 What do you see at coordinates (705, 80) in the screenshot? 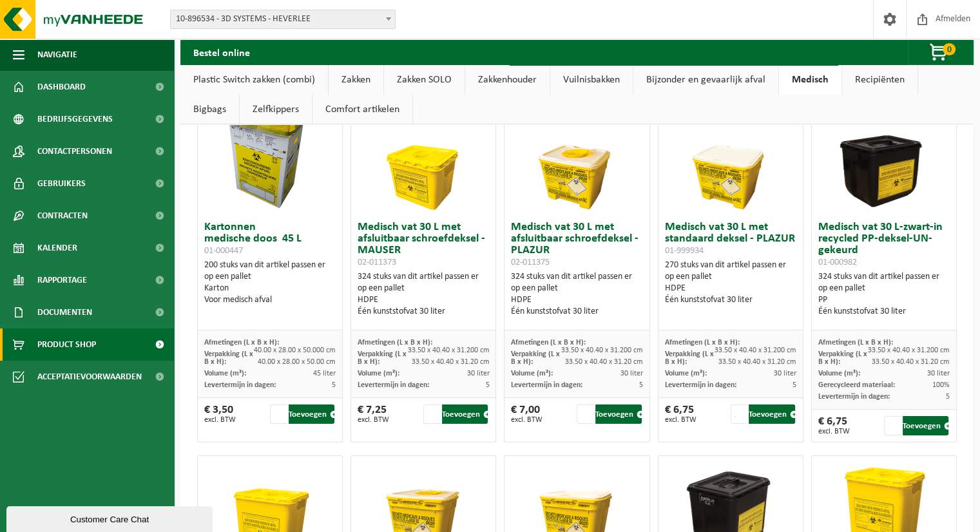
I see `a: Bijzonder en gevaarlijk afval` at bounding box center [705, 80].